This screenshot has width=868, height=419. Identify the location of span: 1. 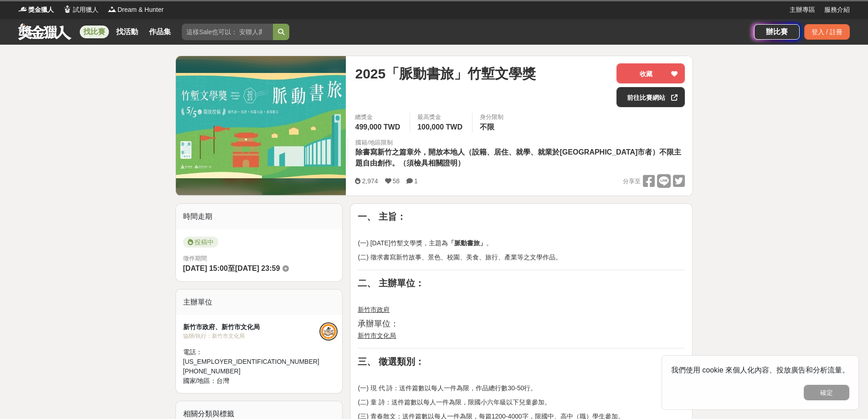
(416, 181).